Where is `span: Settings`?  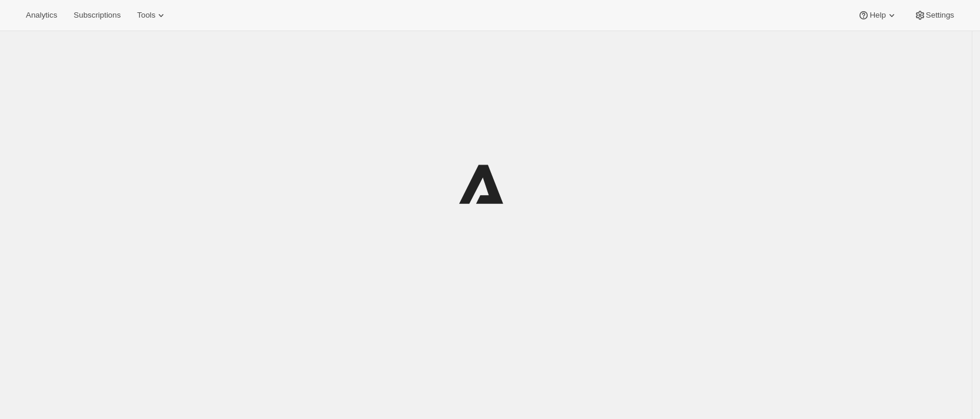
span: Settings is located at coordinates (940, 15).